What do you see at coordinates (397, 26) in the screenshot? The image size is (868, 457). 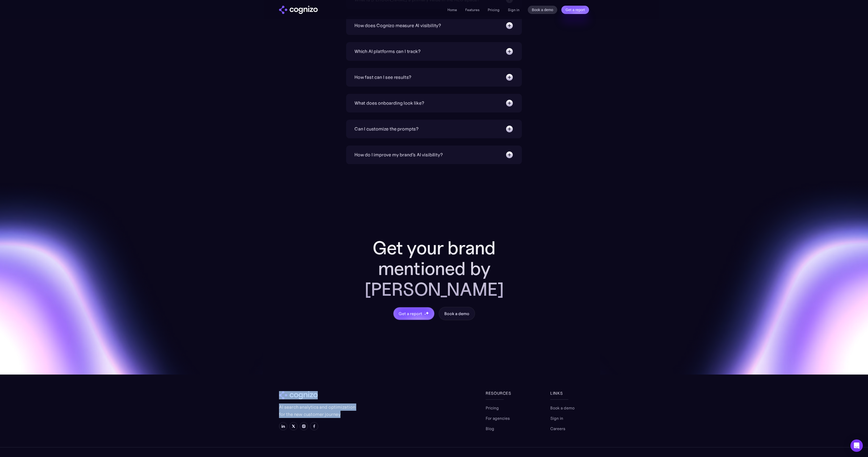 I see `div: How does Cognizo measure AI visibility?` at bounding box center [397, 26].